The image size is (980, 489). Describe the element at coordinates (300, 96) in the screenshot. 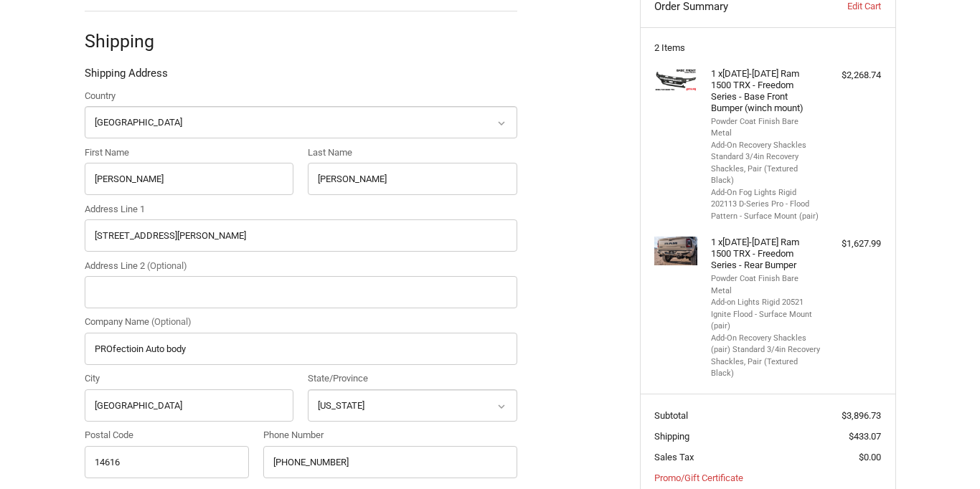

I see `label: Country` at that location.